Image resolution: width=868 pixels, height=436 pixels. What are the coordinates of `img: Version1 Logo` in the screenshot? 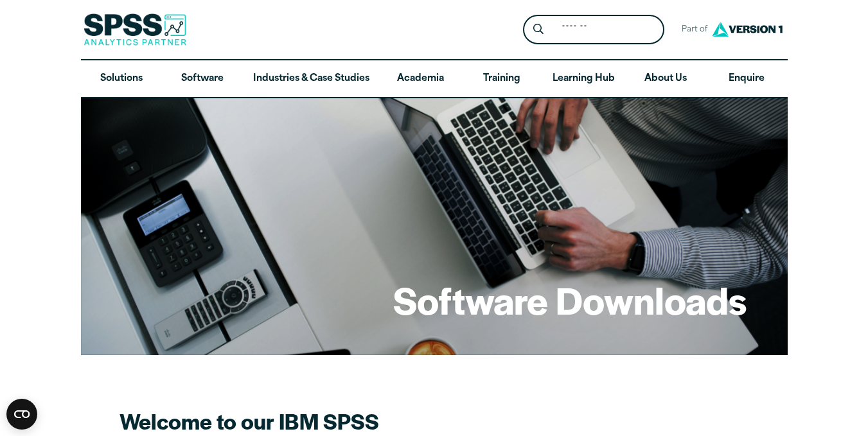 It's located at (747, 29).